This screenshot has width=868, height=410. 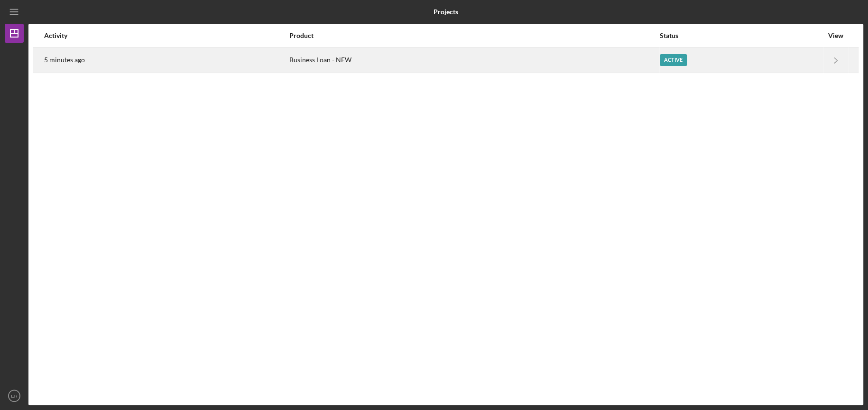 What do you see at coordinates (474, 36) in the screenshot?
I see `div: Product` at bounding box center [474, 36].